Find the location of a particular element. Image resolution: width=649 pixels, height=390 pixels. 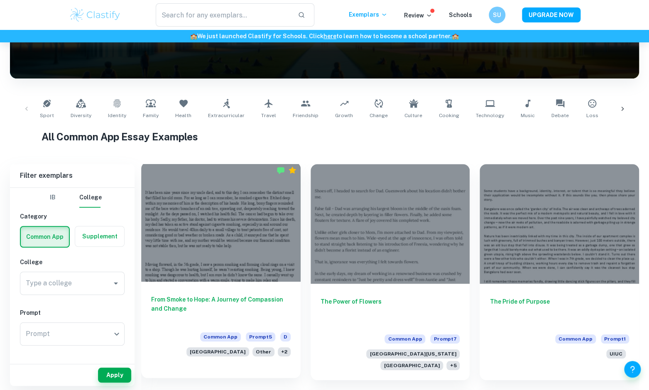

button: College is located at coordinates (91, 198).